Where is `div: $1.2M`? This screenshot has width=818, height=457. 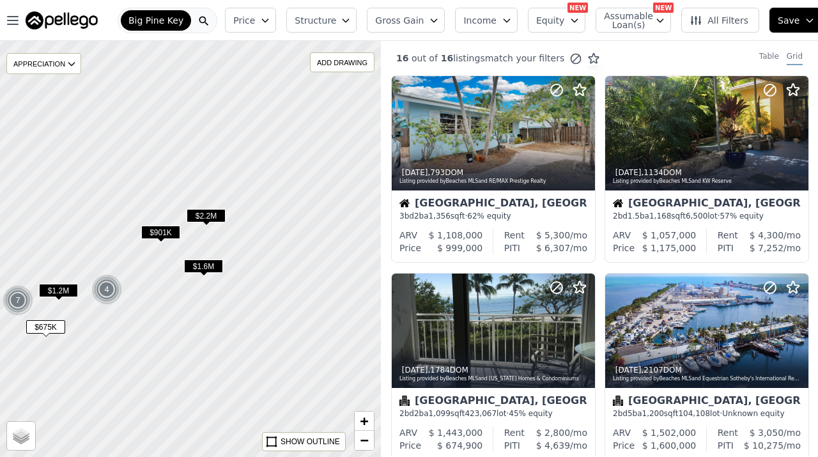 div: $1.2M is located at coordinates (58, 293).